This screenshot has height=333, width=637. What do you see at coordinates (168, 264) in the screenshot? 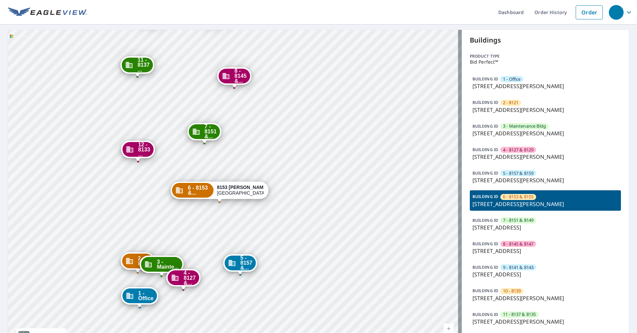
I see `span: 3 - Mainte...` at bounding box center [168, 264].